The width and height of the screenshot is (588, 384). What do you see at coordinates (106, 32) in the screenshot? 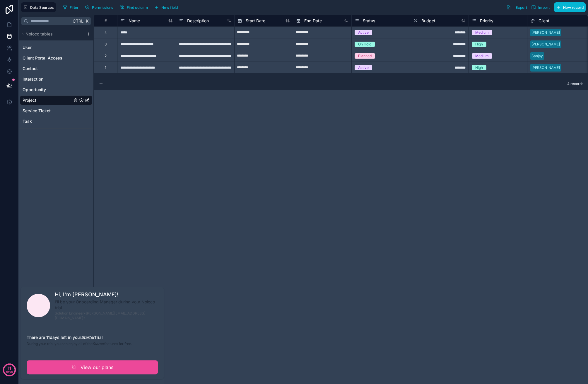
I see `div: 4` at bounding box center [106, 32].